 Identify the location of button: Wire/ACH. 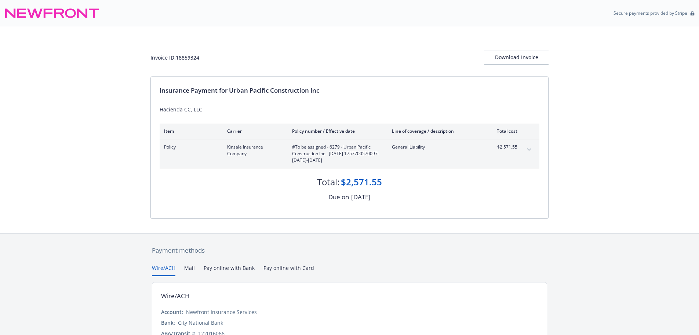
(164, 270).